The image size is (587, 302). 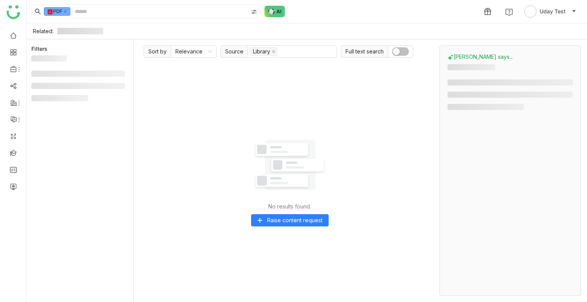 What do you see at coordinates (553, 11) in the screenshot?
I see `span: Uday Test` at bounding box center [553, 11].